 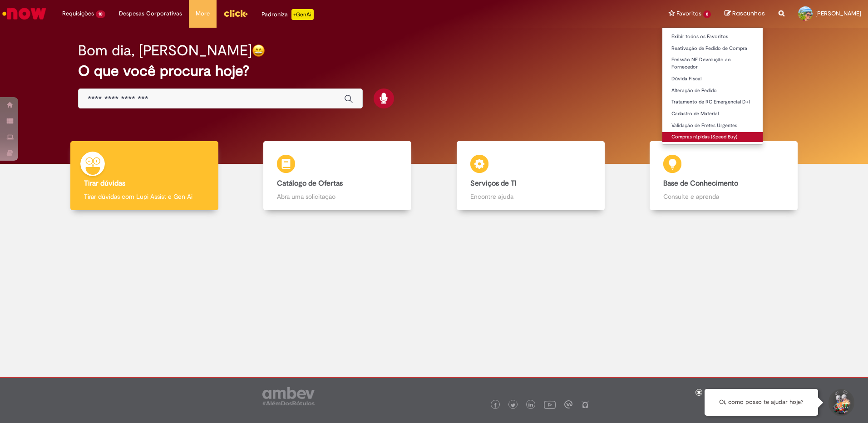 What do you see at coordinates (712, 79) in the screenshot?
I see `a: Dúvida Fiscal` at bounding box center [712, 79].